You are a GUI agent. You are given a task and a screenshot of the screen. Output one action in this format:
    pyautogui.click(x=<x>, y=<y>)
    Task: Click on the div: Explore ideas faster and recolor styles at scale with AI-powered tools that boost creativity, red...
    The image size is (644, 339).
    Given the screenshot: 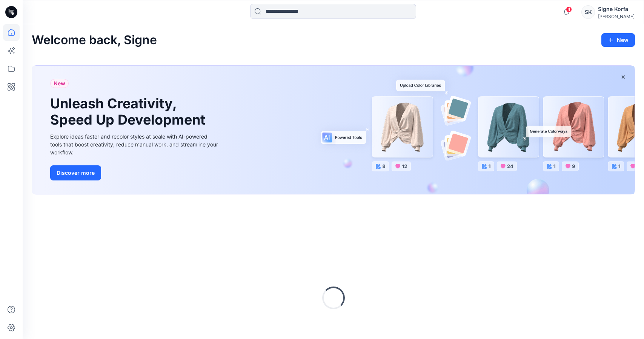 What is the action you would take?
    pyautogui.click(x=135, y=144)
    